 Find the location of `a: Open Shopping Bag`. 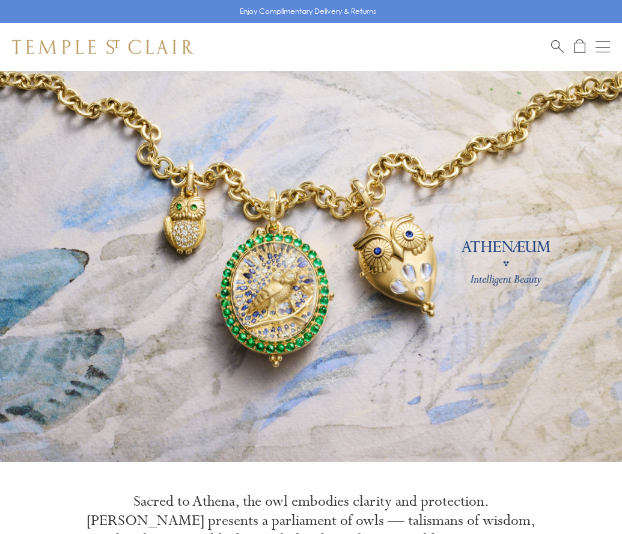

a: Open Shopping Bag is located at coordinates (579, 46).